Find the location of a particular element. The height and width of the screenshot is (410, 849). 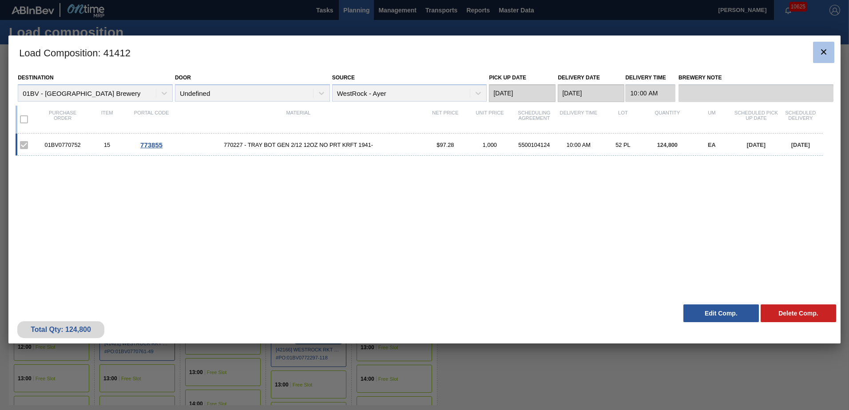

div: Scheduled Delivery is located at coordinates (801, 119).